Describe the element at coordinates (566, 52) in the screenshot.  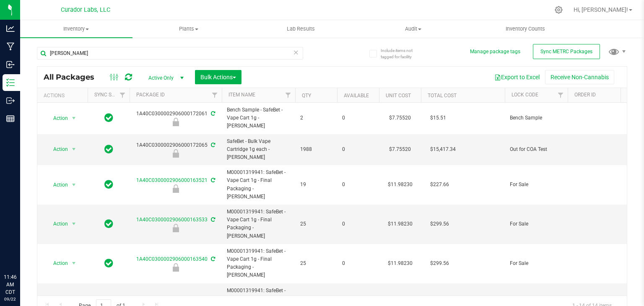
I see `span: Sync METRC Packages` at that location.